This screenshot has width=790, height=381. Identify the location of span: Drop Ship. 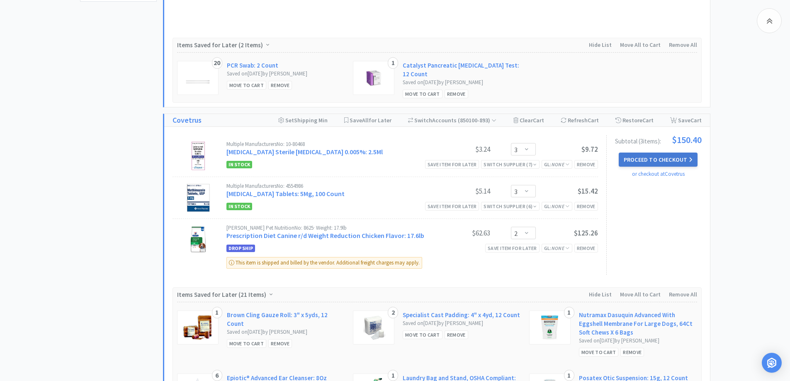
(240, 248).